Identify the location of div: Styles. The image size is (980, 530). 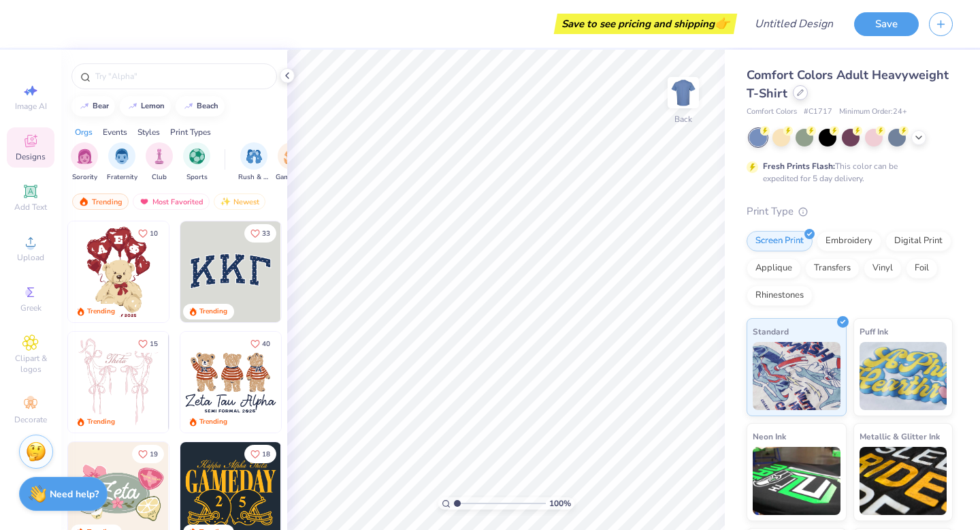
(149, 132).